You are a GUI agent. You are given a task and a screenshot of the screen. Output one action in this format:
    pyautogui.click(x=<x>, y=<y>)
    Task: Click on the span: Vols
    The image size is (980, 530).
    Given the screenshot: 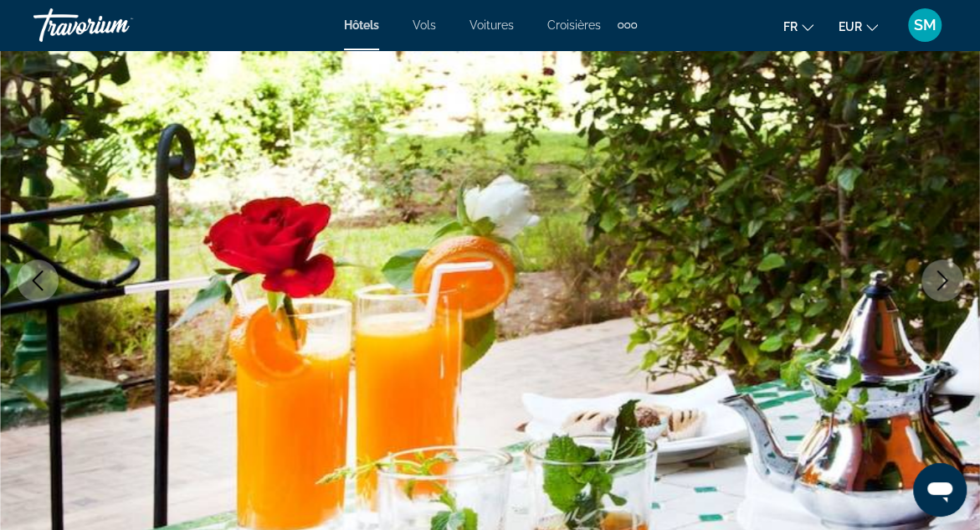 What is the action you would take?
    pyautogui.click(x=424, y=25)
    